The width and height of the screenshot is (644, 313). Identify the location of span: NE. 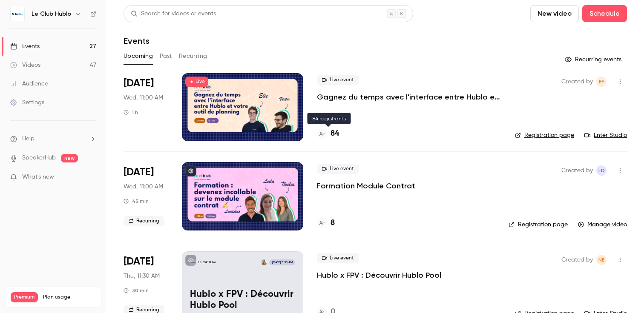
(601, 260).